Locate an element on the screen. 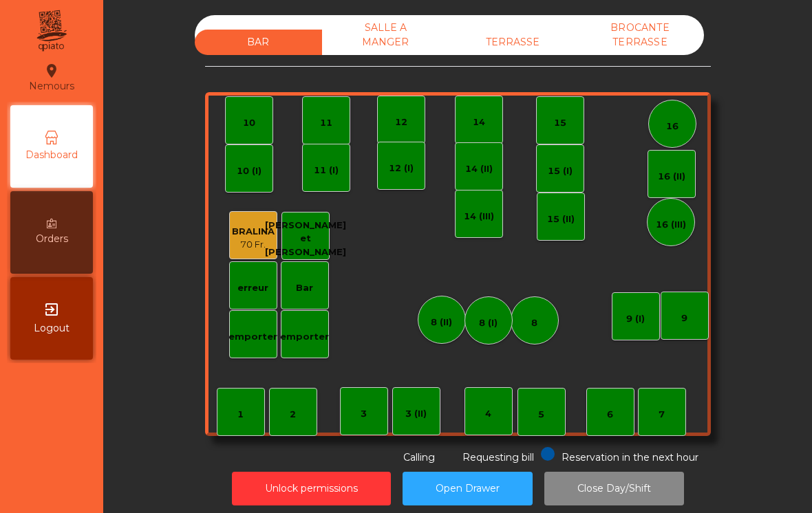 The width and height of the screenshot is (812, 513). div: 15 is located at coordinates (560, 123).